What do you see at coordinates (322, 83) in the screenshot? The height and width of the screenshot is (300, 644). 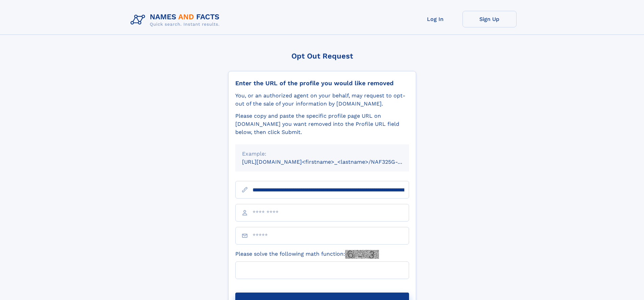 I see `div: Enter the URL of the profile you would like removed` at bounding box center [322, 83].